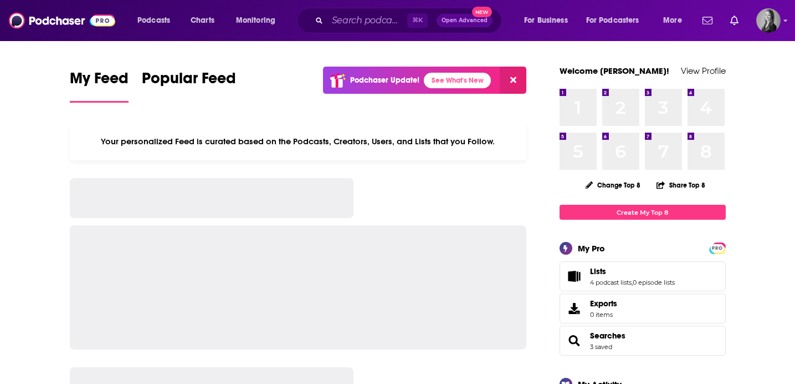 This screenshot has width=795, height=384. What do you see at coordinates (673, 21) in the screenshot?
I see `span: More` at bounding box center [673, 21].